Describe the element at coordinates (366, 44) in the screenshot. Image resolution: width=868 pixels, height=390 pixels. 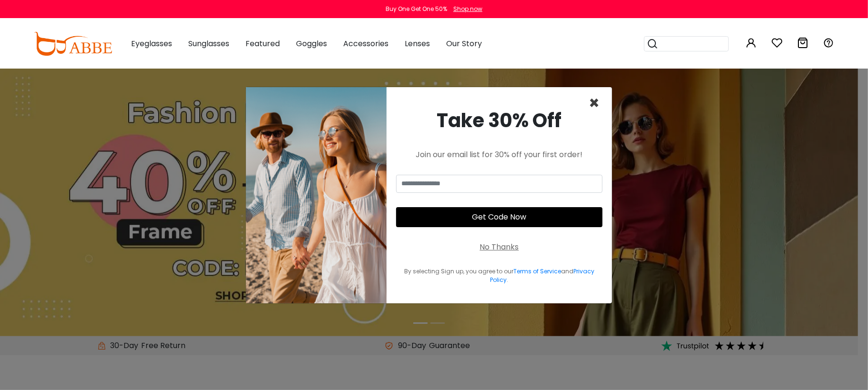
I see `span: Accessories` at that location.